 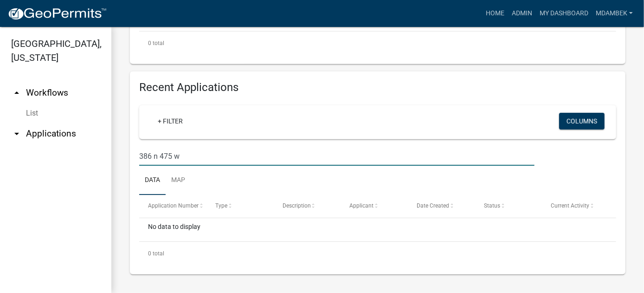 I want to click on span: Current Activity, so click(x=569, y=206).